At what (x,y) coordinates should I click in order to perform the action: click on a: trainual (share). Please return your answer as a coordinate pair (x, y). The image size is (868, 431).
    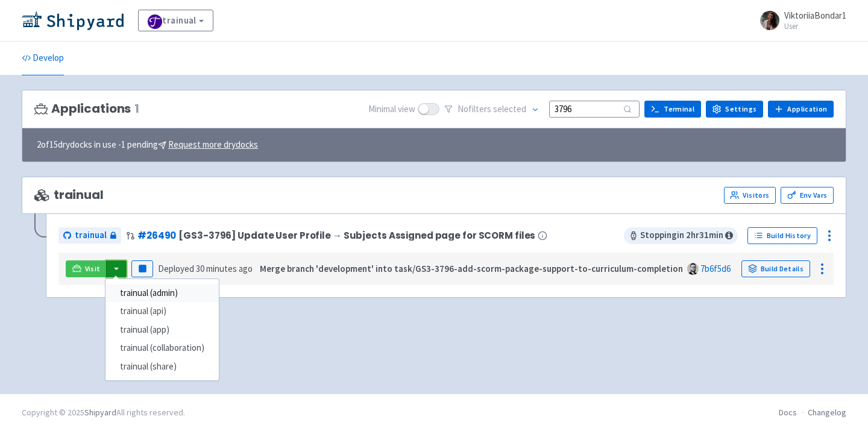
    Looking at the image, I should click on (162, 366).